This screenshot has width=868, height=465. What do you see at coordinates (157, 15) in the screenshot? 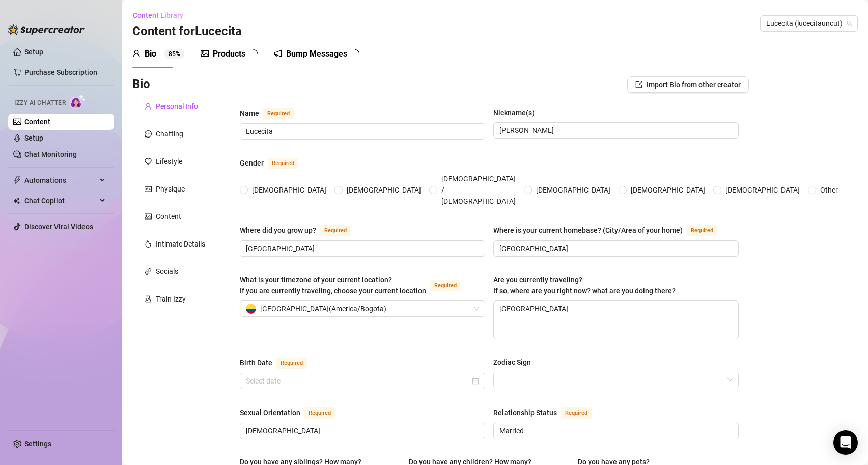
I see `span: Content Library` at bounding box center [157, 15].